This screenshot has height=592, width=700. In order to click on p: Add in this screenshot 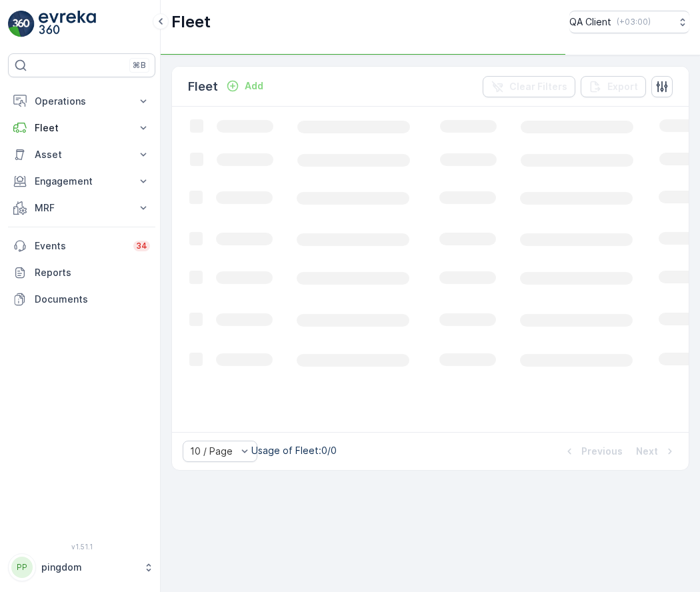, I will do `click(254, 86)`.